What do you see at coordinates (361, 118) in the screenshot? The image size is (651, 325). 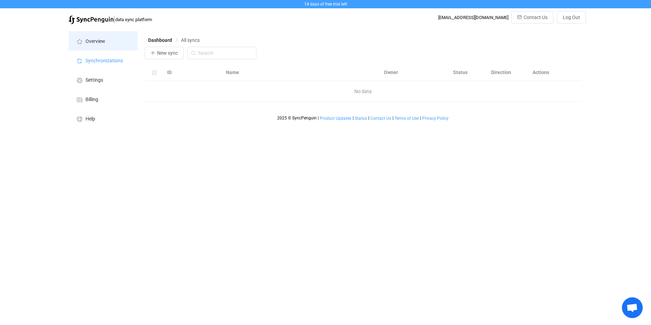 I see `a: Status` at bounding box center [361, 118].